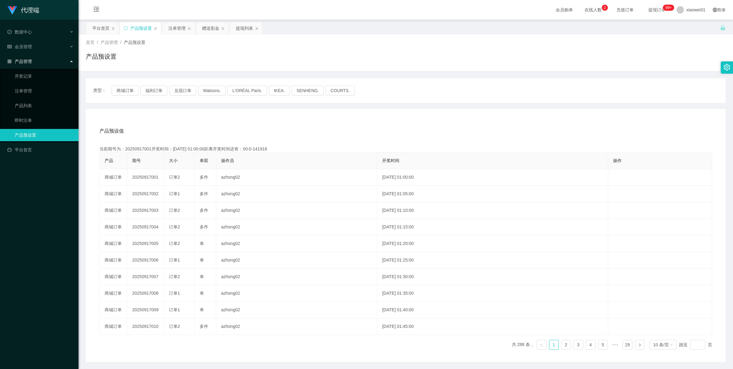 The image size is (733, 369). I want to click on button: L'ORÉAL Paris., so click(247, 90).